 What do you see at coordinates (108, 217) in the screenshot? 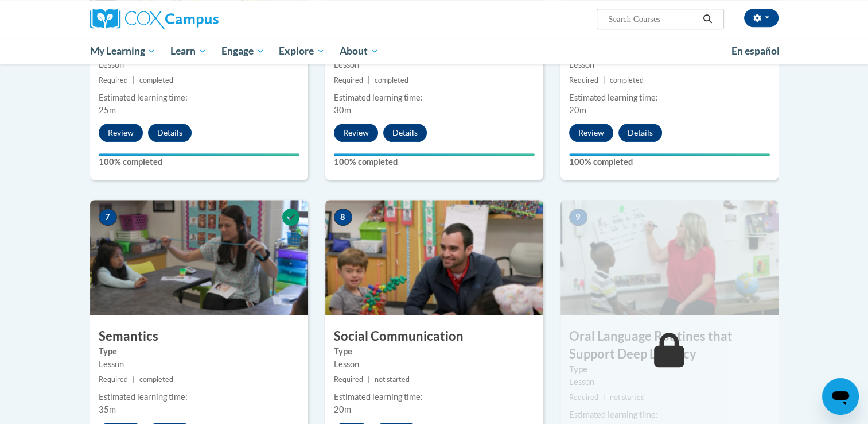
I see `span: 7` at bounding box center [108, 217].